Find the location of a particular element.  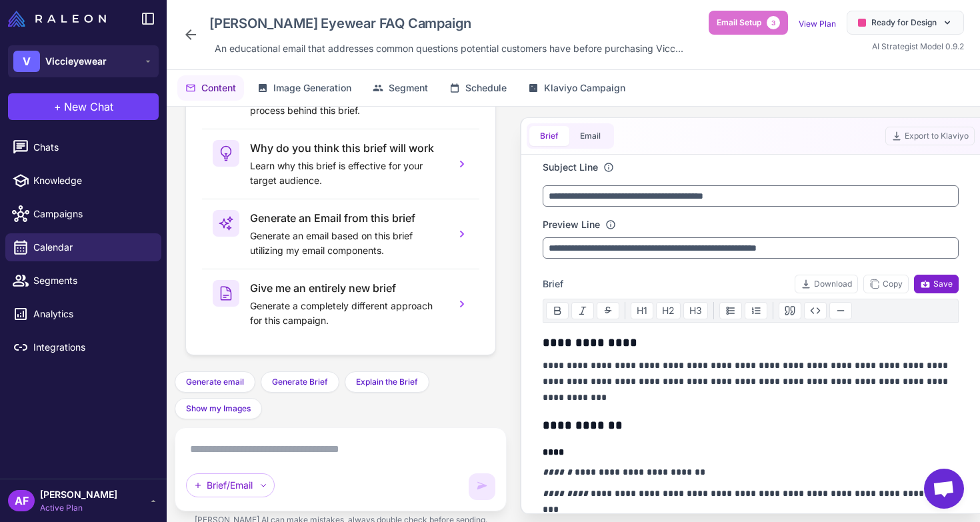

span: Brief is located at coordinates (553, 285).